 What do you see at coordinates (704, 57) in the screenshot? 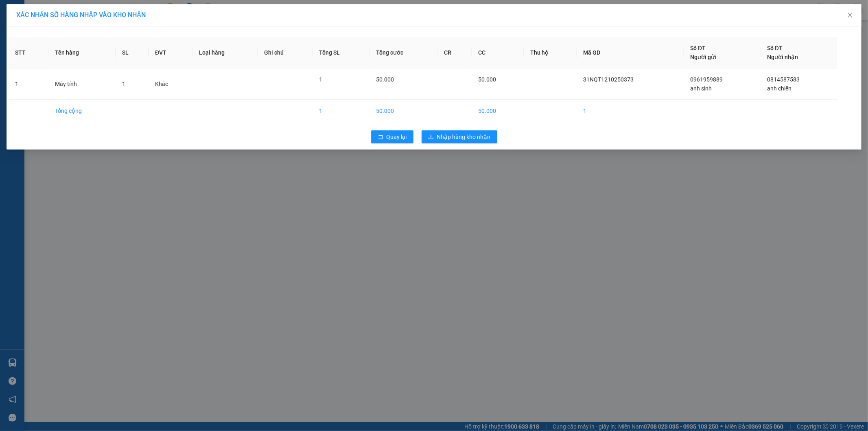
I see `span: Người gửi` at bounding box center [704, 57].